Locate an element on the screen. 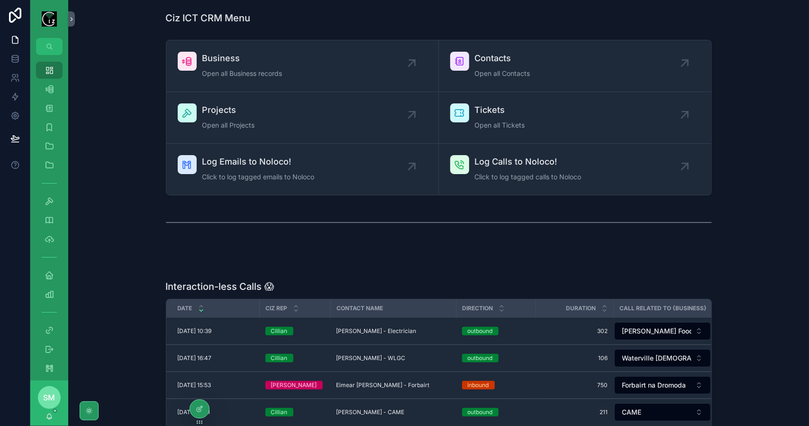 This screenshot has height=426, width=809. a: ProjectsOpen all Projects is located at coordinates (302, 118).